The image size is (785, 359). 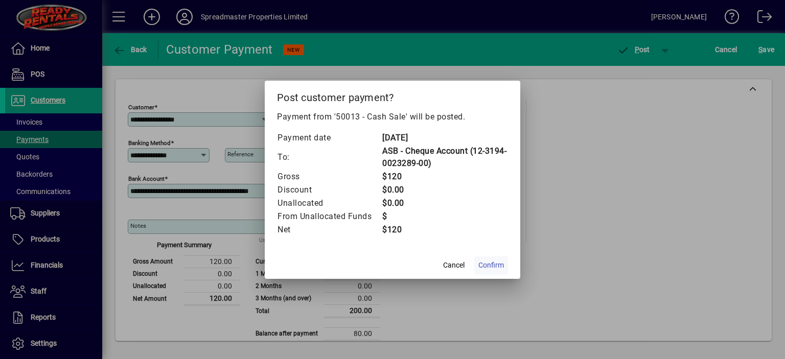 I want to click on button: Confirm, so click(x=491, y=266).